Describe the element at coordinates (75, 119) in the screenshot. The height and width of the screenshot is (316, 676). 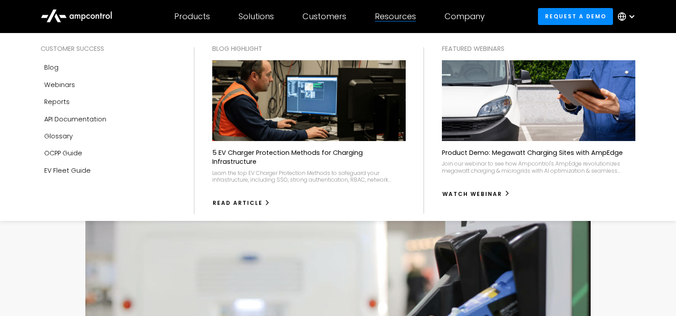
I see `div: API Documentation` at that location.